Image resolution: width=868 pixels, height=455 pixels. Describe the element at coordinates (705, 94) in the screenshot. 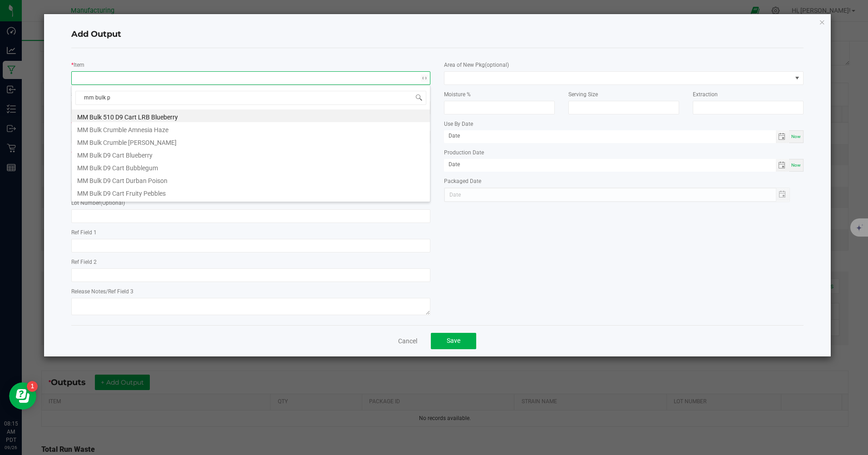

I see `label: Extraction` at that location.